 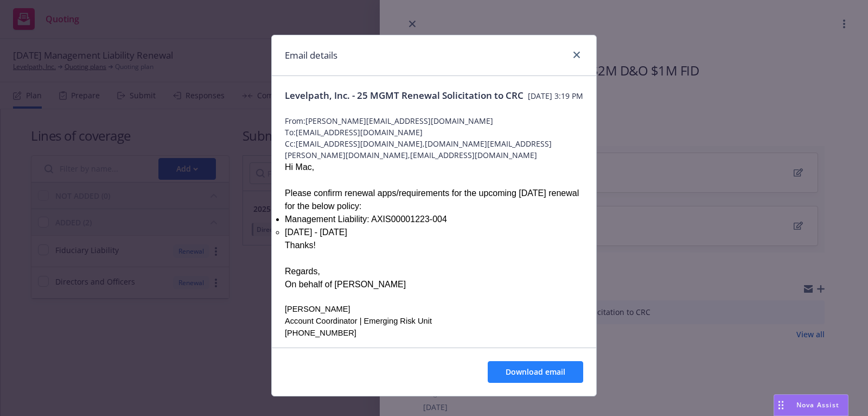 What do you see at coordinates (817, 404) in the screenshot?
I see `span: Nova Assist` at bounding box center [817, 404].